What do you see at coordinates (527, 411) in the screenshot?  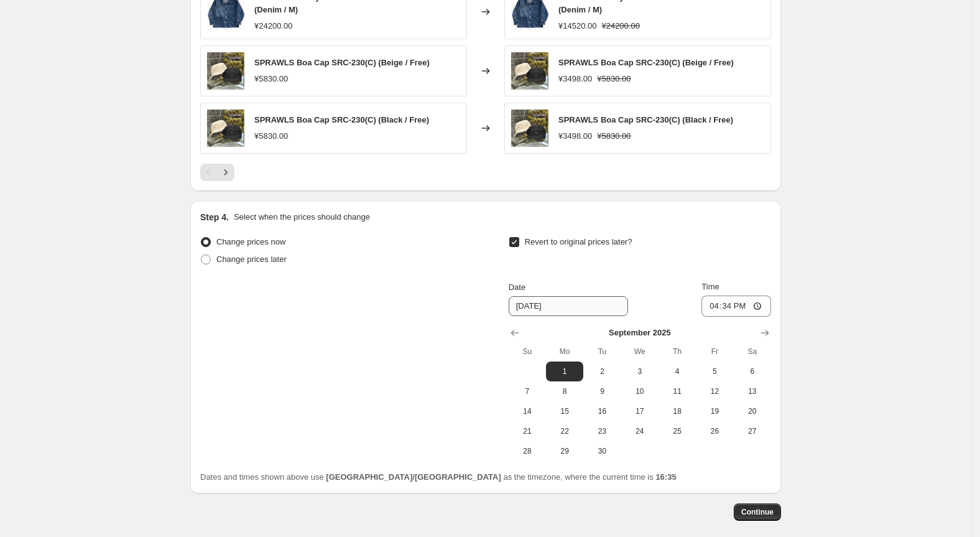 I see `span: 14` at bounding box center [527, 411].